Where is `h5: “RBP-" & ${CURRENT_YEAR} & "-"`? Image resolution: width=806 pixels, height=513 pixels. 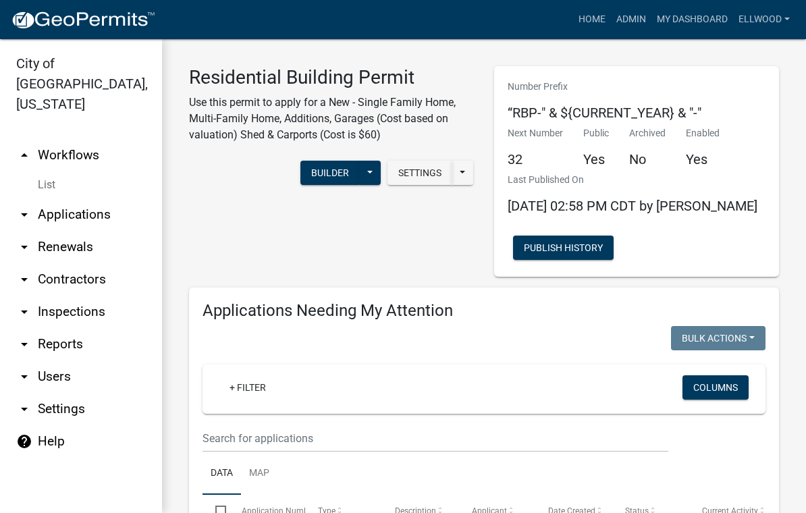
h5: “RBP-" & ${CURRENT_YEAR} & "-" is located at coordinates (605, 113).